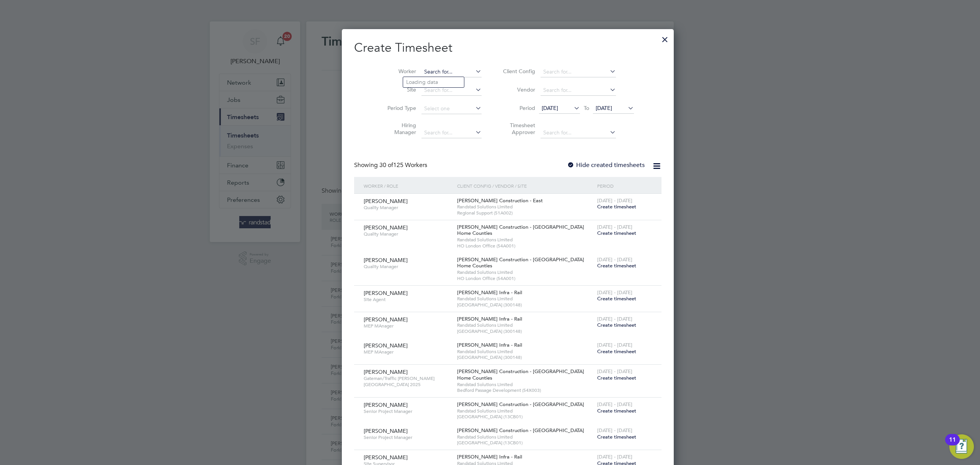 This screenshot has width=980, height=465. I want to click on span: Bedford Passage Development (54X003), so click(525, 390).